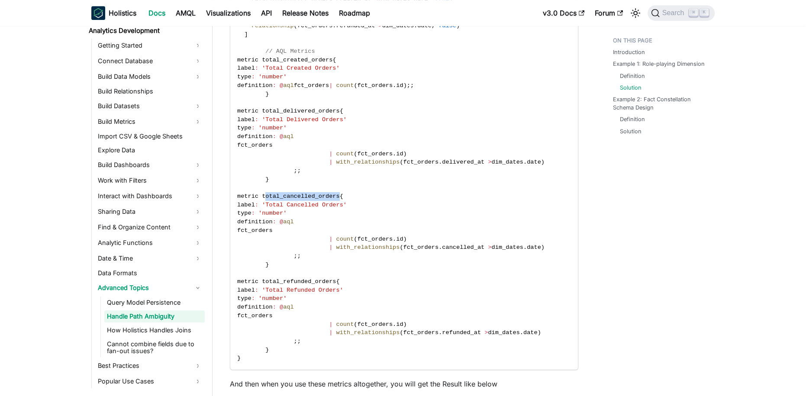  What do you see at coordinates (303, 290) in the screenshot?
I see `span: 'Total Refunded Orders'` at bounding box center [303, 290].